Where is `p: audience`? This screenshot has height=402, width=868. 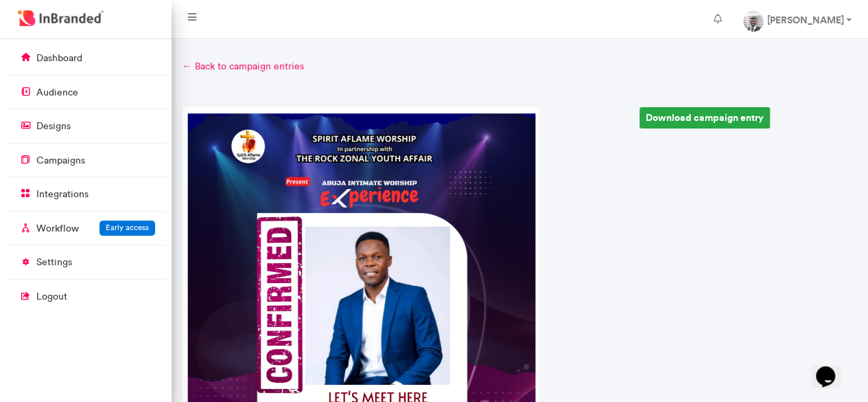 p: audience is located at coordinates (57, 93).